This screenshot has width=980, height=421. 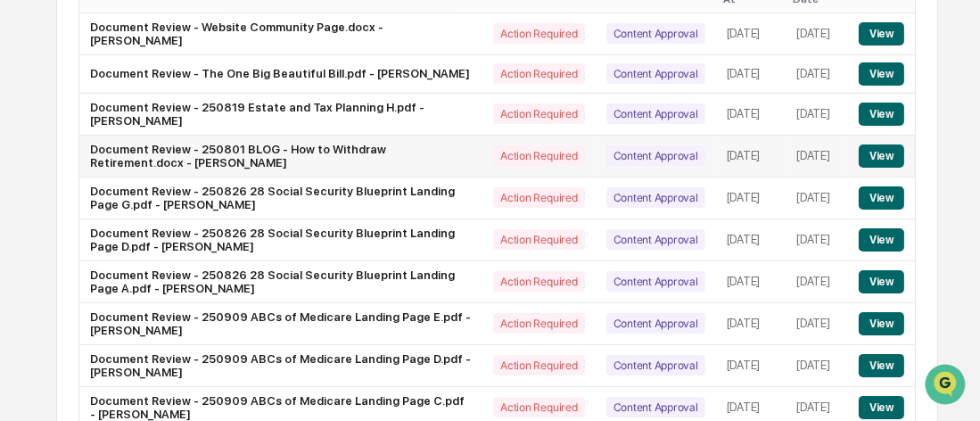 What do you see at coordinates (22, 22) in the screenshot?
I see `button: Open customer support` at bounding box center [22, 22].